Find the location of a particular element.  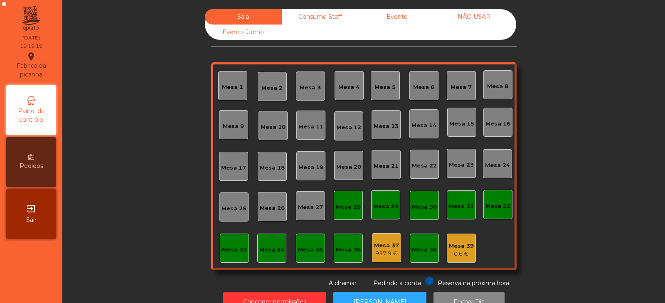

div: Evento is located at coordinates (397, 17).